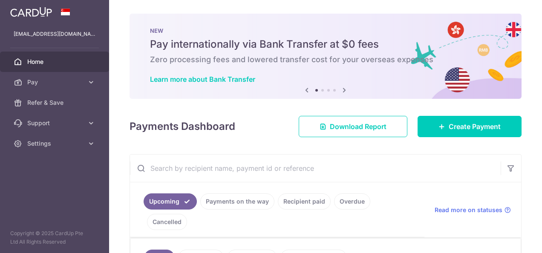 The image size is (542, 253). I want to click on a: Recipient paid, so click(304, 202).